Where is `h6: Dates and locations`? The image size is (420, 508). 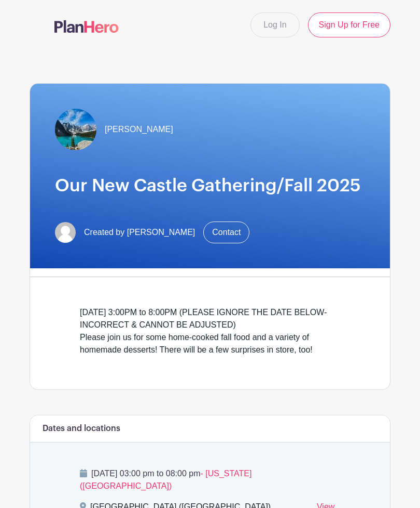 h6: Dates and locations is located at coordinates (81, 428).